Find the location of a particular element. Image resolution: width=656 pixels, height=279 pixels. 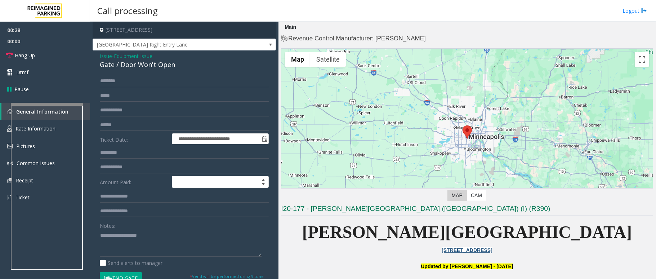

span: Hang Up is located at coordinates (25, 55).